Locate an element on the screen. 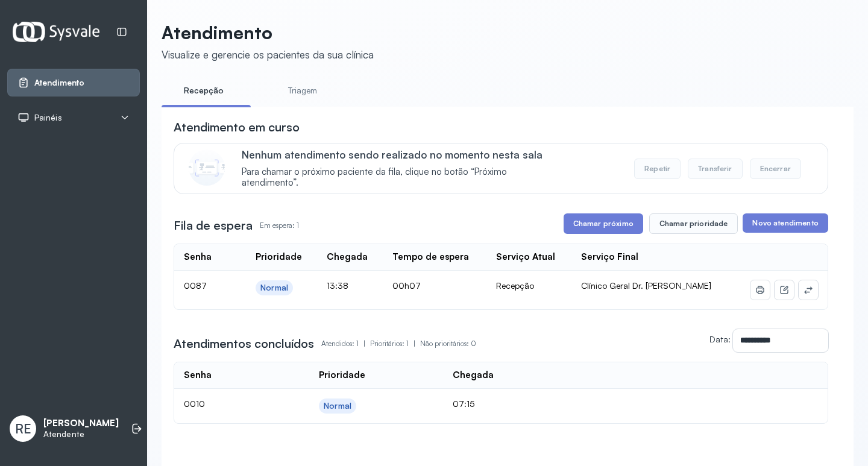 The height and width of the screenshot is (466, 868). button: Transferir is located at coordinates (715, 168).